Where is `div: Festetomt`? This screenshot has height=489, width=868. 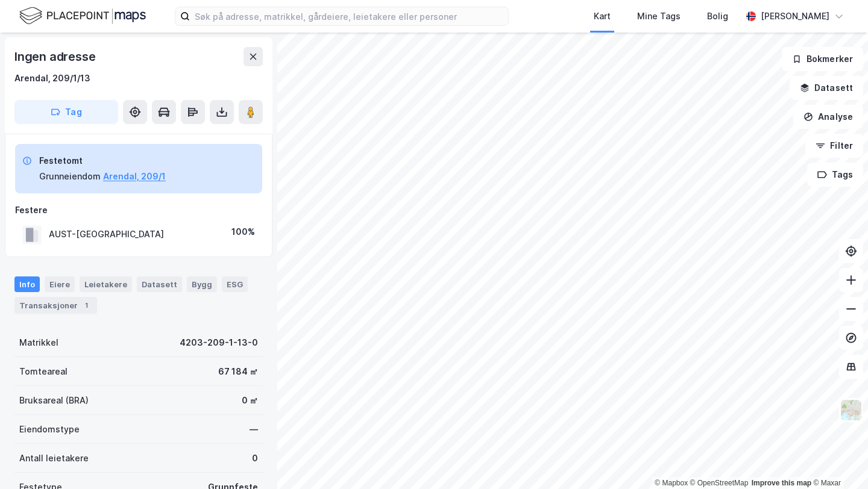
div: Festetomt is located at coordinates (102, 161).